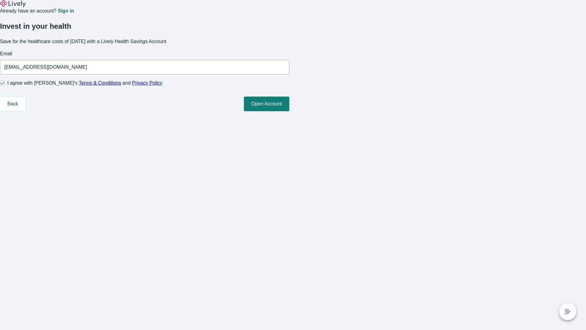 The width and height of the screenshot is (586, 330). What do you see at coordinates (266, 104) in the screenshot?
I see `button: Open Account` at bounding box center [266, 104].